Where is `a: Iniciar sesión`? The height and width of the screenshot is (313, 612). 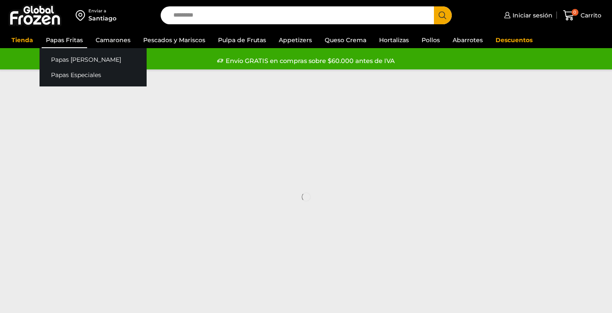 a: Iniciar sesión is located at coordinates (527, 15).